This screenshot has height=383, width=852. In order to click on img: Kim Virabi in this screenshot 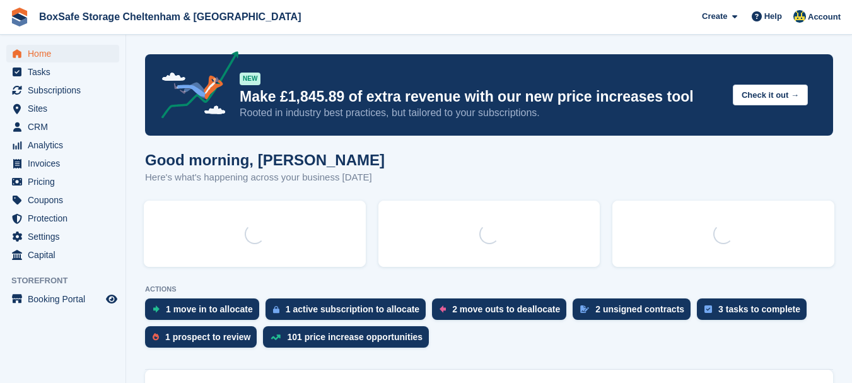, I will do `click(800, 16)`.